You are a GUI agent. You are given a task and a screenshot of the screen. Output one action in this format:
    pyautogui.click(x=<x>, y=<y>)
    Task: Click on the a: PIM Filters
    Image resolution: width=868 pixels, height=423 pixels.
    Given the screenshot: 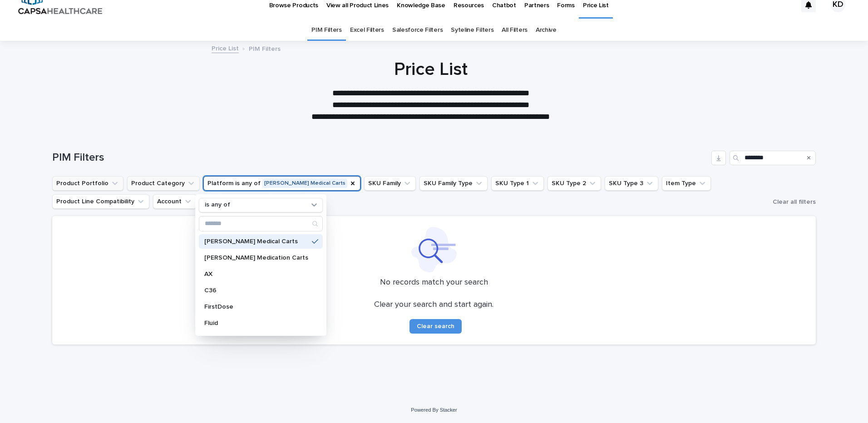 What is the action you would take?
    pyautogui.click(x=326, y=30)
    